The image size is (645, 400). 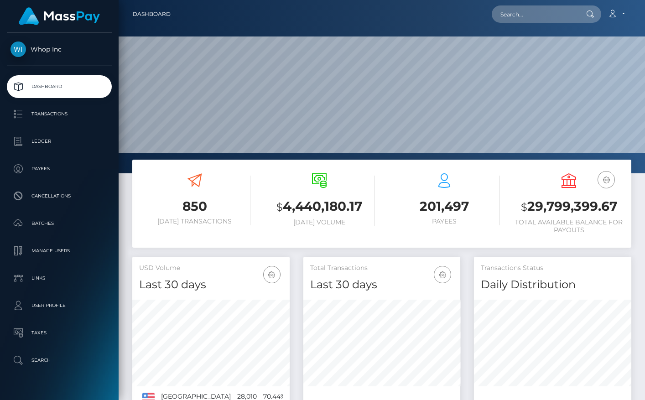 What do you see at coordinates (59, 360) in the screenshot?
I see `p: Search` at bounding box center [59, 360].